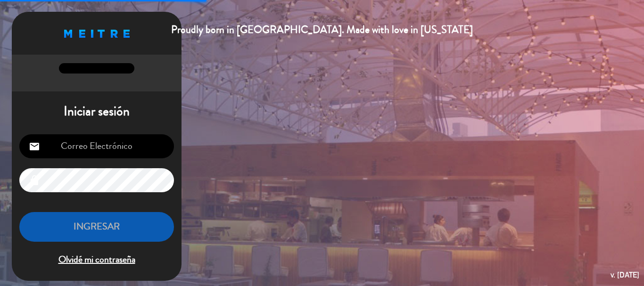  I want to click on i: email, so click(35, 147).